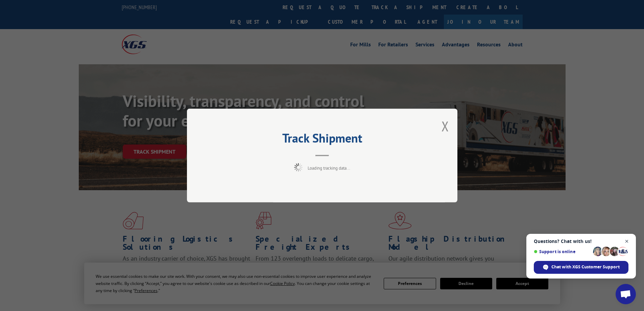 This screenshot has width=644, height=311. What do you see at coordinates (585, 267) in the screenshot?
I see `span: Chat with XGS Customer Support` at bounding box center [585, 267].